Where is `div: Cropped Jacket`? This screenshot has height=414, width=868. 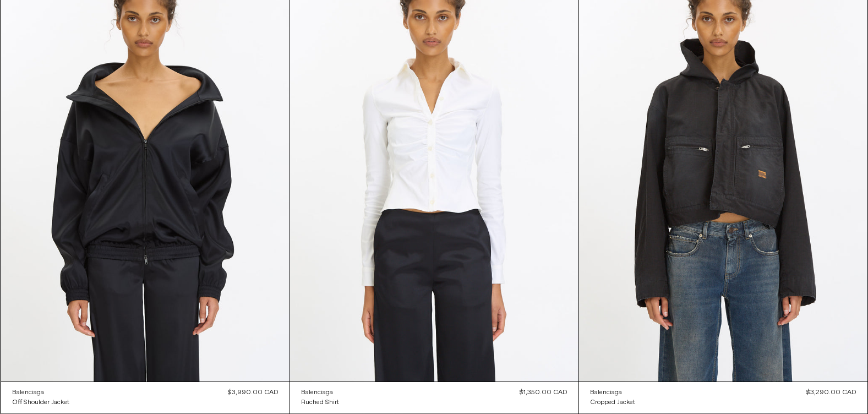
div: Cropped Jacket is located at coordinates (613, 402).